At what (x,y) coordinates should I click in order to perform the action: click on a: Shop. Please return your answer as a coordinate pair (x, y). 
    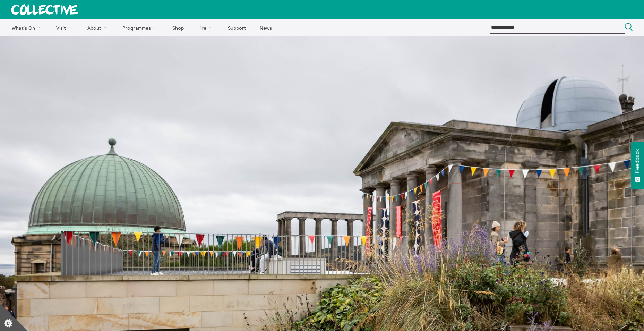
    Looking at the image, I should click on (178, 28).